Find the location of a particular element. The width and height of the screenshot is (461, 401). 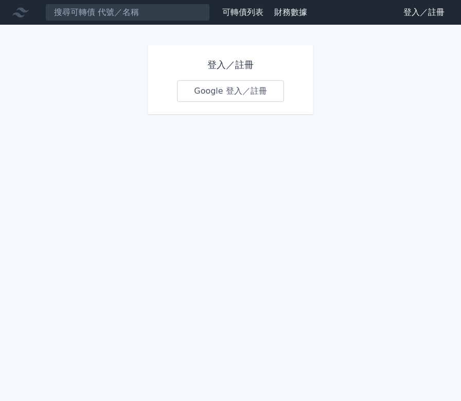

input: 搜尋可轉債 代號／名稱 is located at coordinates (128, 12).